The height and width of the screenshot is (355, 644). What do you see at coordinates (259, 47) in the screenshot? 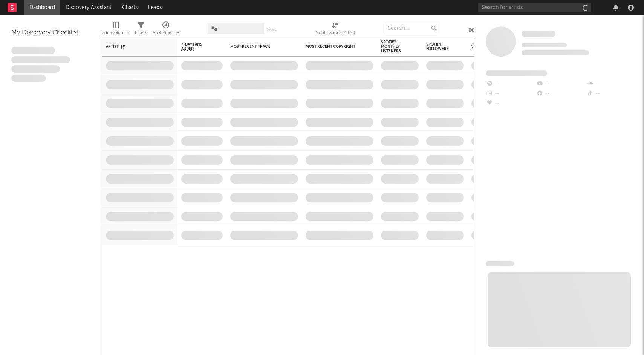
I see `div: Most Recent Track` at bounding box center [259, 47].